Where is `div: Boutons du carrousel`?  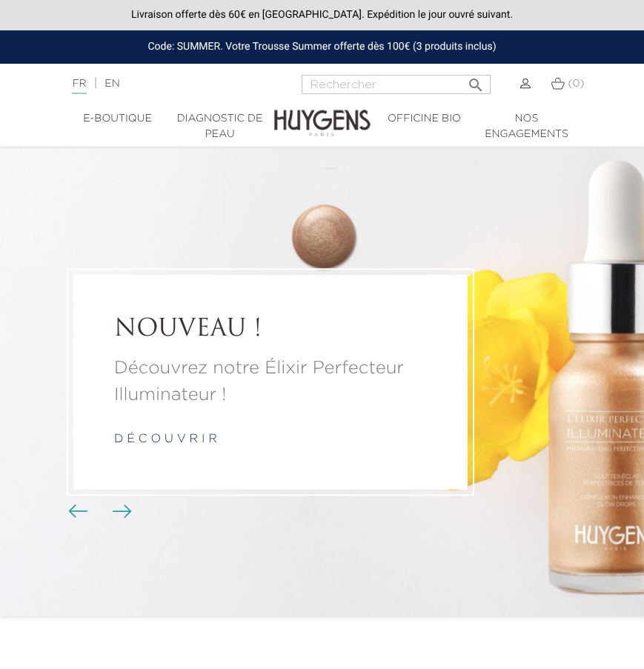
div: Boutons du carrousel is located at coordinates (98, 512).